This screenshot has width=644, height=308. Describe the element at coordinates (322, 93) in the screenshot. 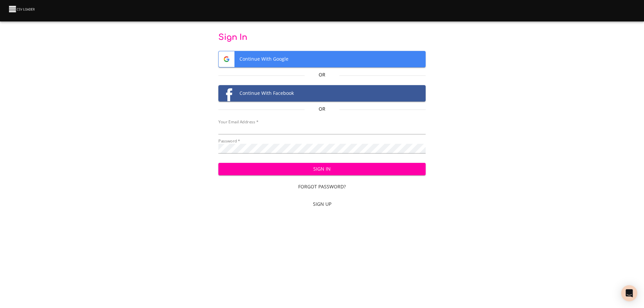

I see `button: Facebook logoContinue With Facebook` at that location.